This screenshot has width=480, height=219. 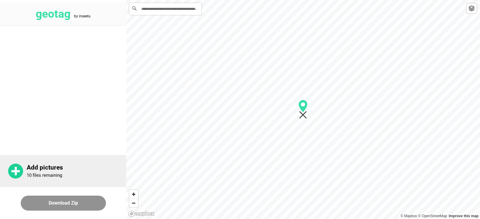 What do you see at coordinates (472, 8) in the screenshot?
I see `img: toggleLayer` at bounding box center [472, 8].